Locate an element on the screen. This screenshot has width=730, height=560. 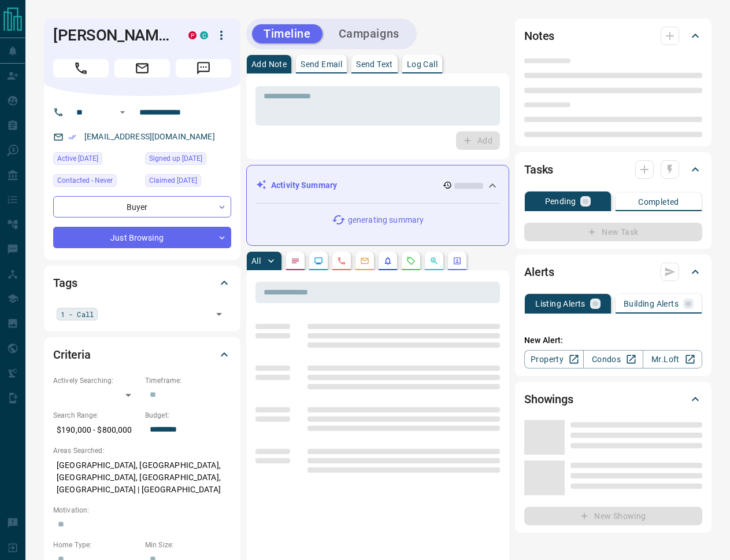
span: Email is located at coordinates (142, 69).